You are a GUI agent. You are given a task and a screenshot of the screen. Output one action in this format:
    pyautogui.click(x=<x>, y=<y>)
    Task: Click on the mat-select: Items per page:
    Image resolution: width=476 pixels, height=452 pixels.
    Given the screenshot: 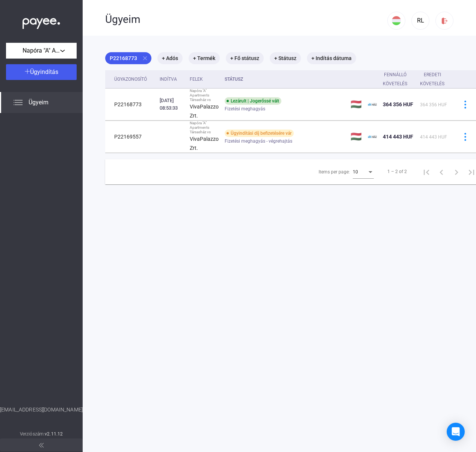 What is the action you would take?
    pyautogui.click(x=363, y=172)
    